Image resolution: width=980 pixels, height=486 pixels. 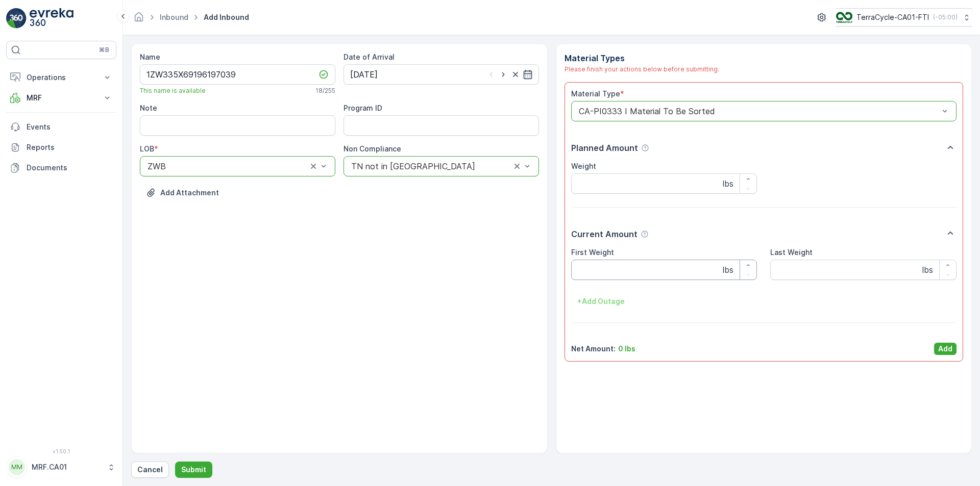 I want to click on p: ⌘B, so click(x=104, y=50).